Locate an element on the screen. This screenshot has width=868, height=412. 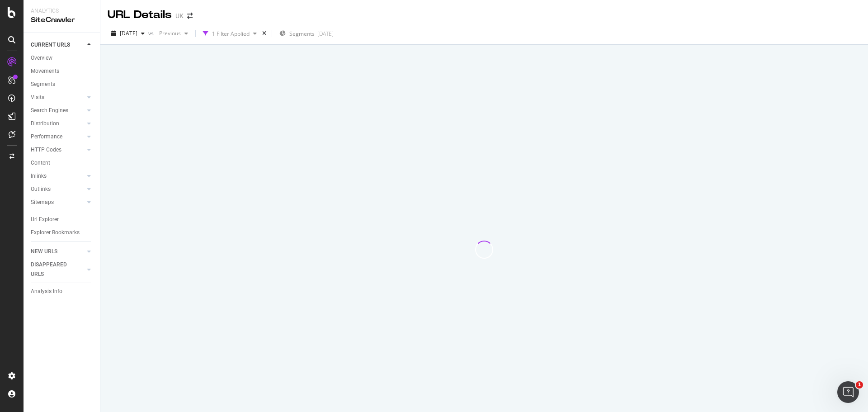
div: DISAPPEARED URLS is located at coordinates (53, 270).